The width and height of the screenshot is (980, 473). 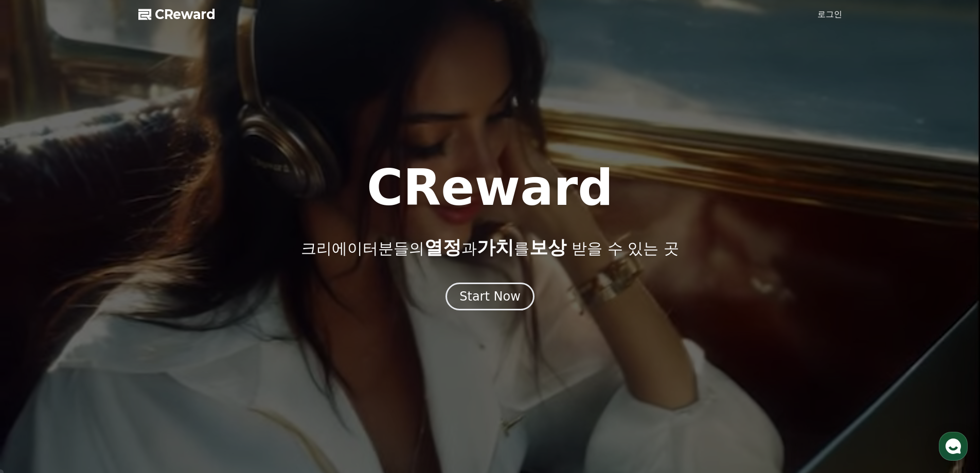 What do you see at coordinates (35, 346) in the screenshot?
I see `span: 홈` at bounding box center [35, 346].